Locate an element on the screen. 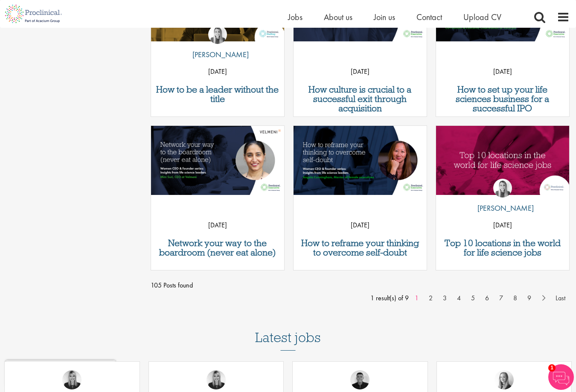 The height and width of the screenshot is (392, 576). span: Join us is located at coordinates (385, 17).